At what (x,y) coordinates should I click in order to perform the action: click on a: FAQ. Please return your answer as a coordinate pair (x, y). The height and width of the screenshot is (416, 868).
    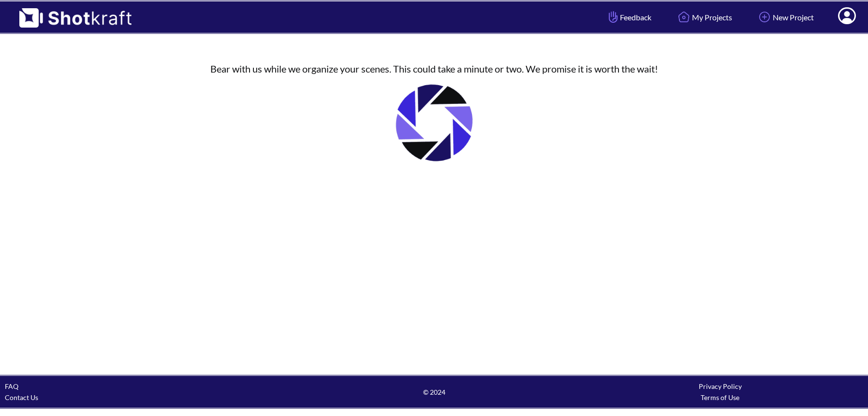
    Looking at the image, I should click on (12, 386).